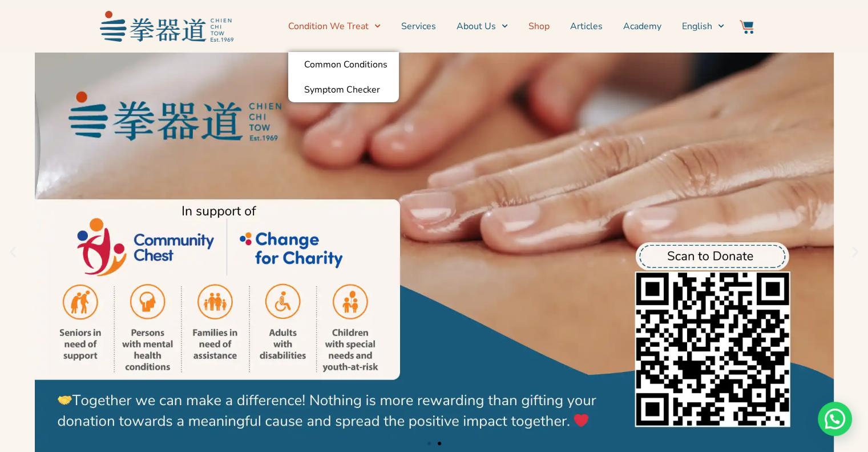 This screenshot has width=868, height=452. I want to click on a: English, so click(703, 26).